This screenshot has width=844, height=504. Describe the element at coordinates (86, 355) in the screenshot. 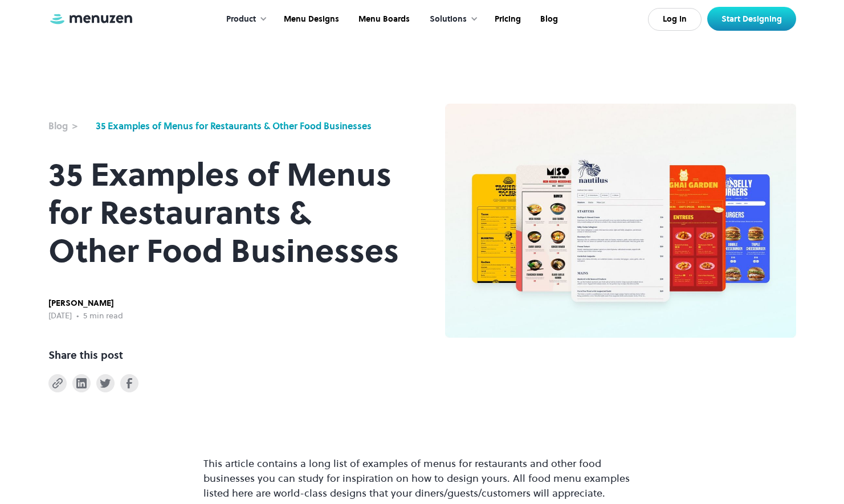

I see `div: Share this post` at that location.